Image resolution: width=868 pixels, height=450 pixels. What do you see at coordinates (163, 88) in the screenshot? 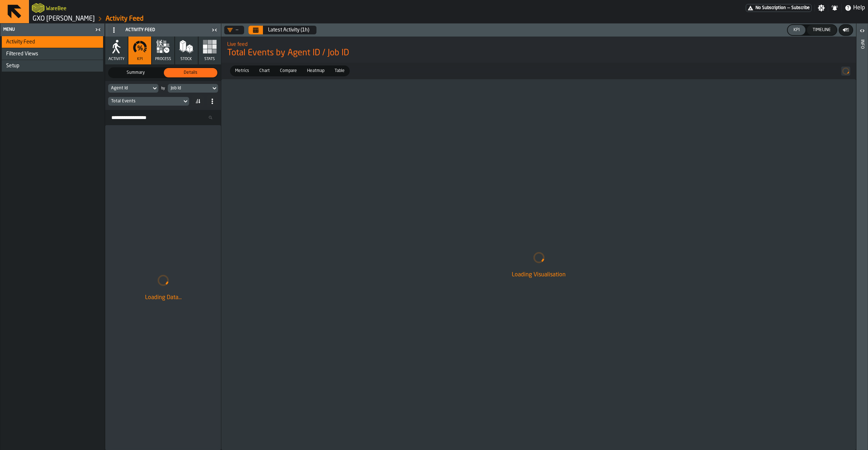
I see `div: by` at bounding box center [163, 88].